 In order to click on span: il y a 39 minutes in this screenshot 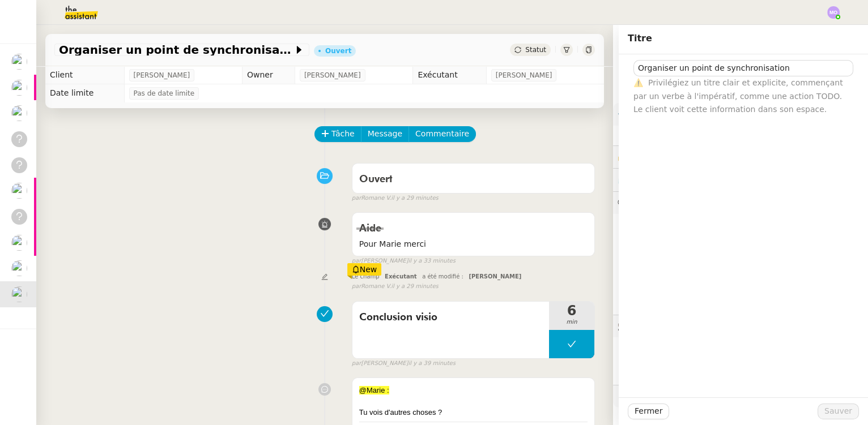, I will do `click(432, 364)`.